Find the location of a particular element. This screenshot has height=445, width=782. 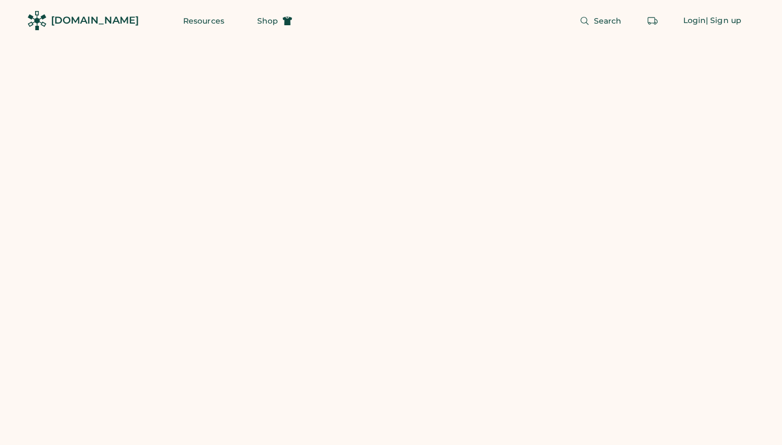

img: Rendered Logo - Screens is located at coordinates (37, 20).